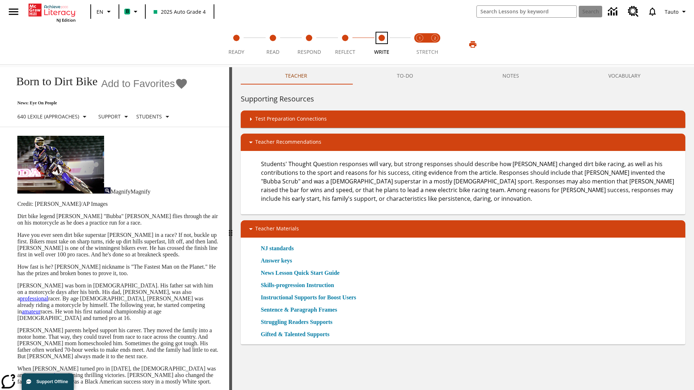 This screenshot has height=390, width=694. I want to click on p: Teacher Recommendations, so click(288, 142).